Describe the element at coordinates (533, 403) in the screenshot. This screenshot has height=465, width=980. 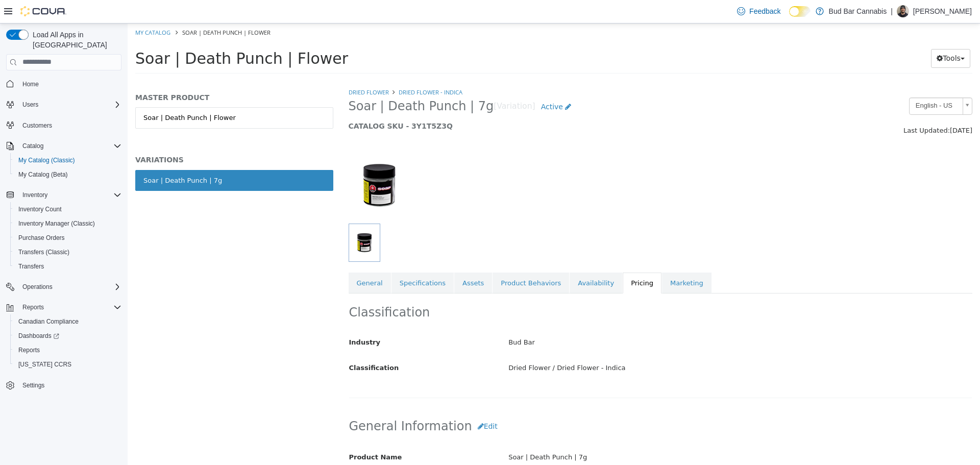
I see `h2: General Information` at that location.